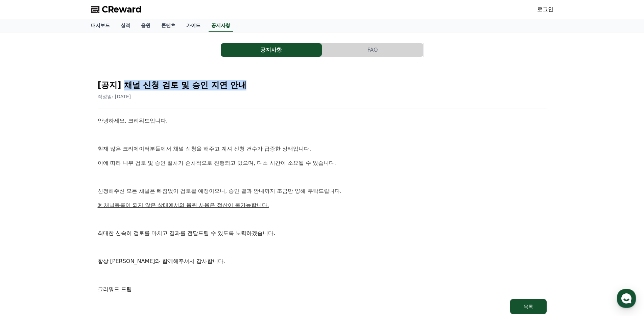 Image resolution: width=644 pixels, height=316 pixels. I want to click on button: 목록, so click(529, 307).